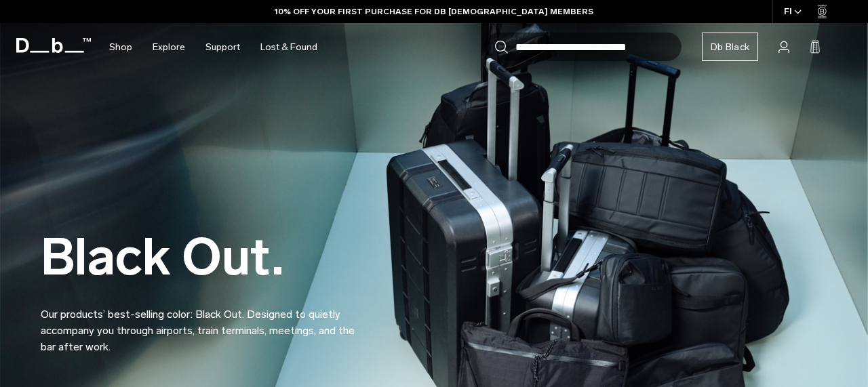 This screenshot has width=868, height=387. What do you see at coordinates (222, 47) in the screenshot?
I see `a: Support` at bounding box center [222, 47].